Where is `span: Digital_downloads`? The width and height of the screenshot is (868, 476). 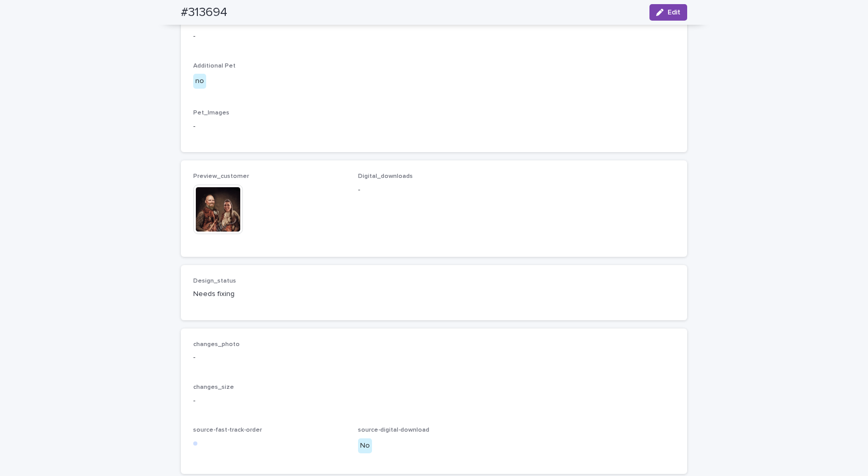
span: Digital_downloads is located at coordinates (386, 177).